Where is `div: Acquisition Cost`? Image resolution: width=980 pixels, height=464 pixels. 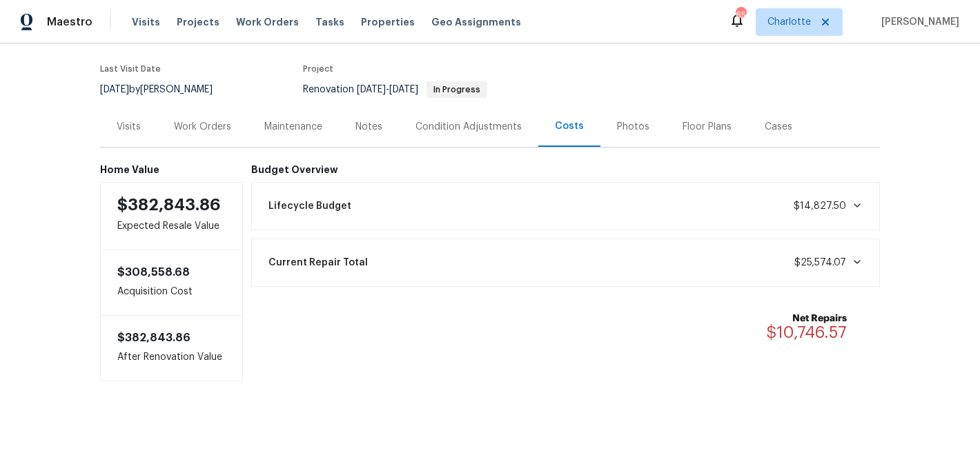
div: Acquisition Cost is located at coordinates (171, 283).